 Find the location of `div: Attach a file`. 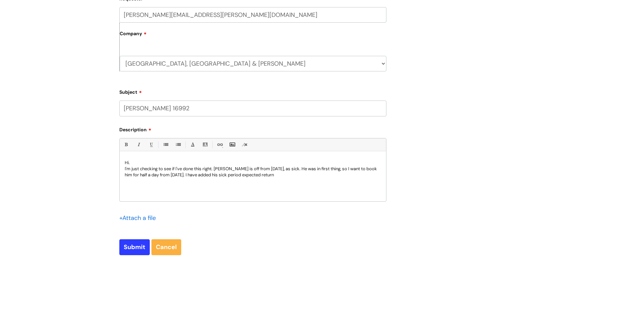

div: Attach a file is located at coordinates (140, 218).